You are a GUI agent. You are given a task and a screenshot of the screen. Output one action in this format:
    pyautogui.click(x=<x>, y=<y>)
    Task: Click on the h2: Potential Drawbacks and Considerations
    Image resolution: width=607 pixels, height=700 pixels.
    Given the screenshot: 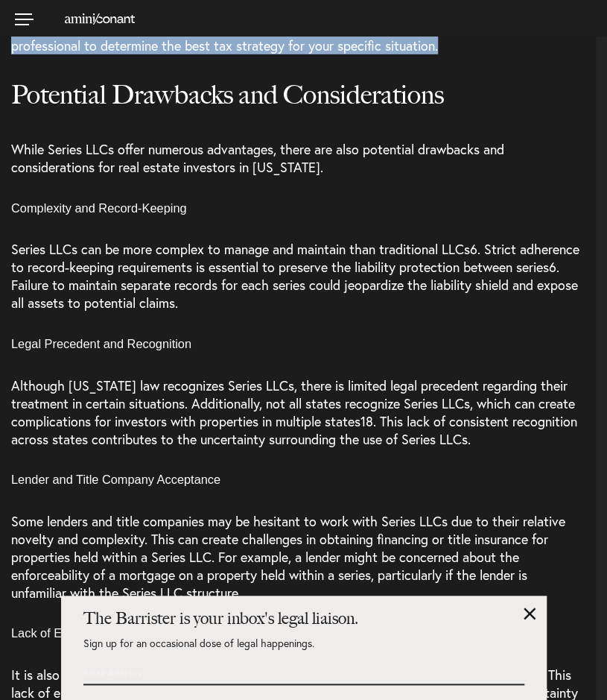 What is the action you would take?
    pyautogui.click(x=298, y=109)
    